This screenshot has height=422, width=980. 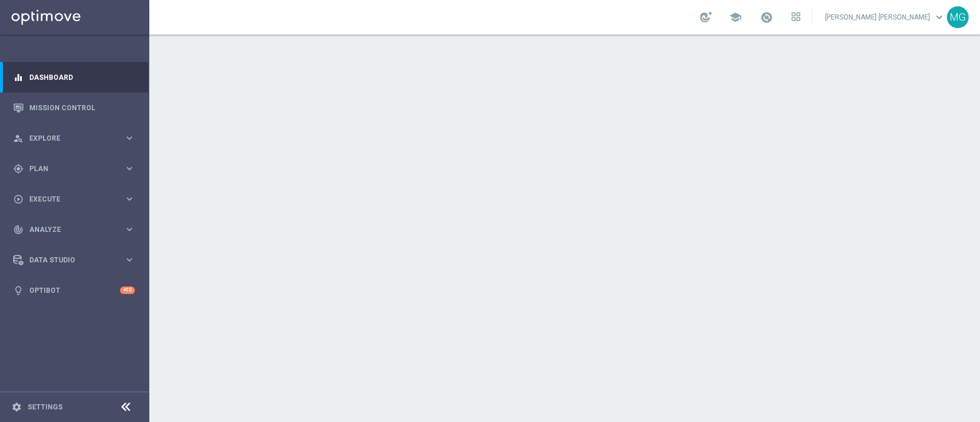 What do you see at coordinates (74, 230) in the screenshot?
I see `button: track_changes Analyze keyboard_arrow_right` at bounding box center [74, 230].